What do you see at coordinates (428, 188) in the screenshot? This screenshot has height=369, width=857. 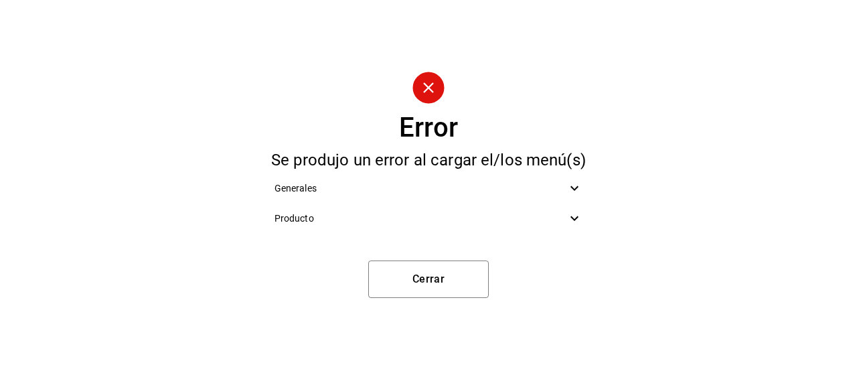 I see `div: Generales` at bounding box center [428, 188].